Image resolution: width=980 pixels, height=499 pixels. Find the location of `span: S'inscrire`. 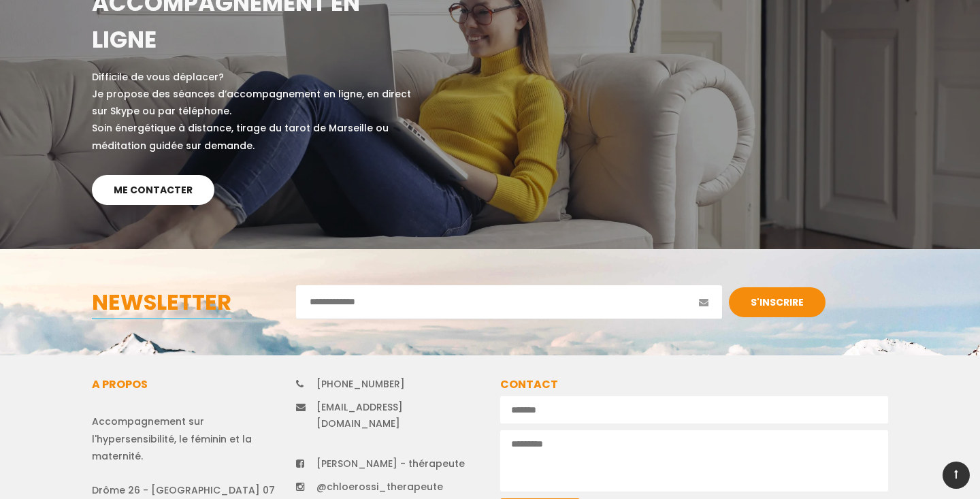

span: S'inscrire is located at coordinates (777, 302).